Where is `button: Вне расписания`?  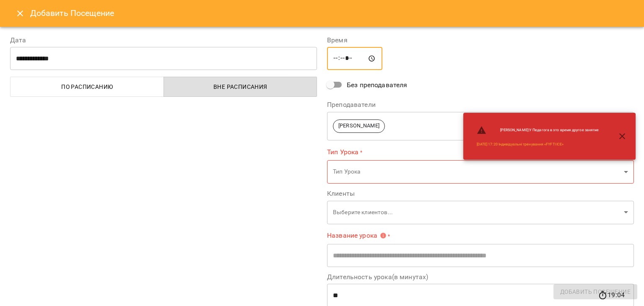 button: Вне расписания is located at coordinates (240, 87).